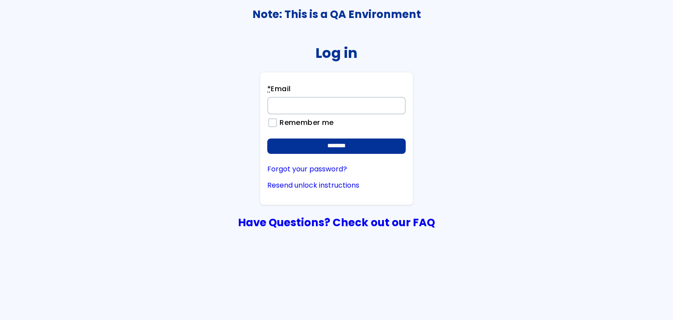 The width and height of the screenshot is (673, 320). What do you see at coordinates (304, 123) in the screenshot?
I see `label: Remember me` at bounding box center [304, 123].